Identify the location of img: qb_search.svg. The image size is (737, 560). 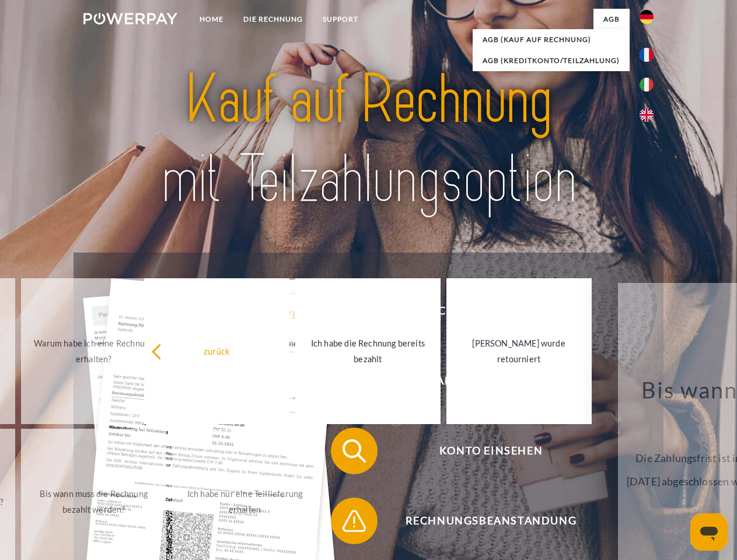
(354, 450).